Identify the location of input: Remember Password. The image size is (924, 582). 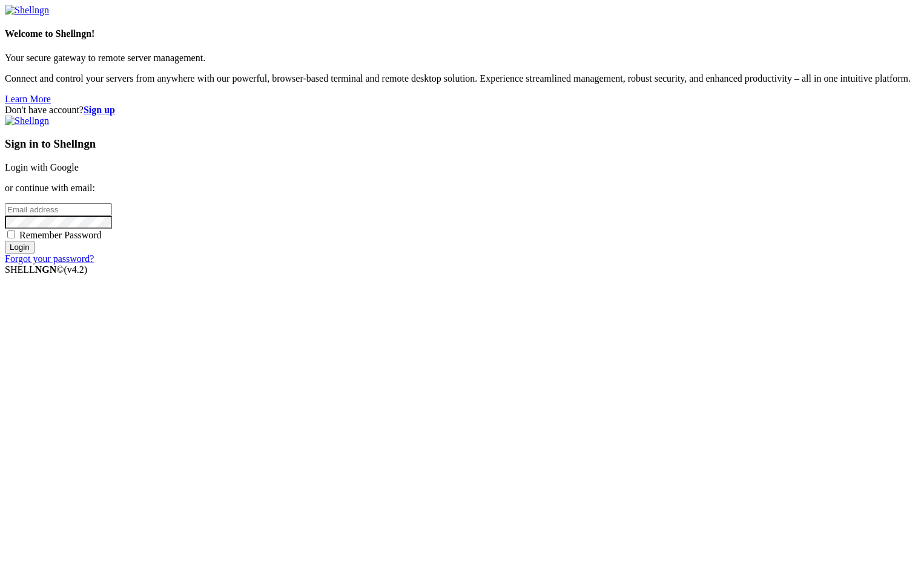
(11, 234).